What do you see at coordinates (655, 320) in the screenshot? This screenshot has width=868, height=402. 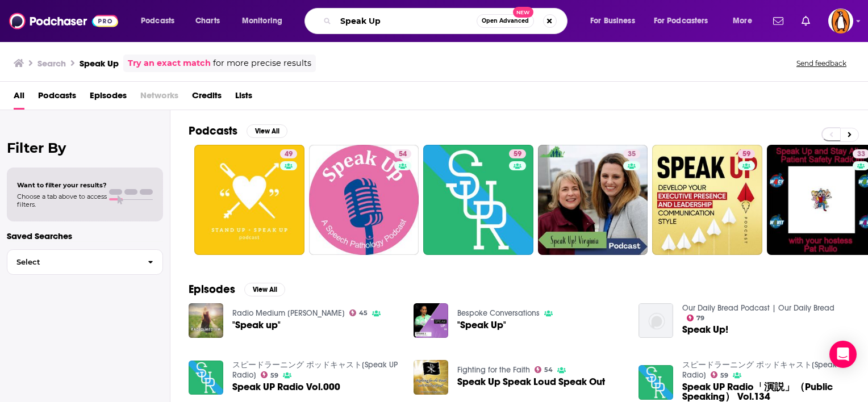 I see `img: Speak Up!` at bounding box center [655, 320].